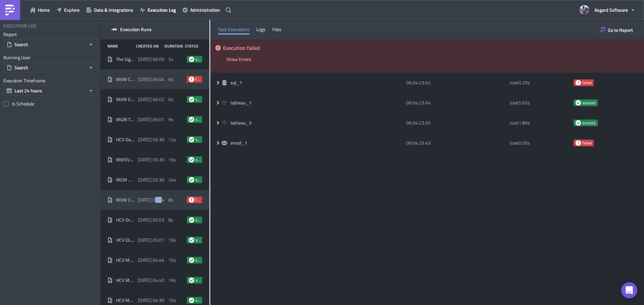 The image size is (644, 305). What do you see at coordinates (540, 103) in the screenshot?
I see `div: took 5.65 s` at bounding box center [540, 103].